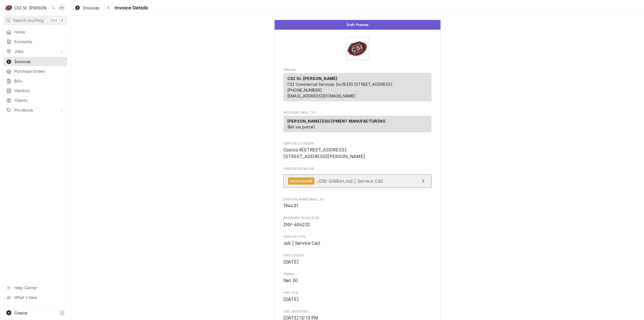 This screenshot has width=644, height=320. I want to click on a: Estimates, so click(35, 42).